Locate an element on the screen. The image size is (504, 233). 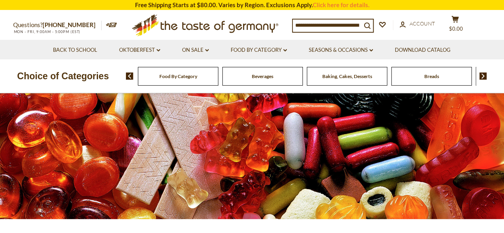
span: Account is located at coordinates (422, 24).